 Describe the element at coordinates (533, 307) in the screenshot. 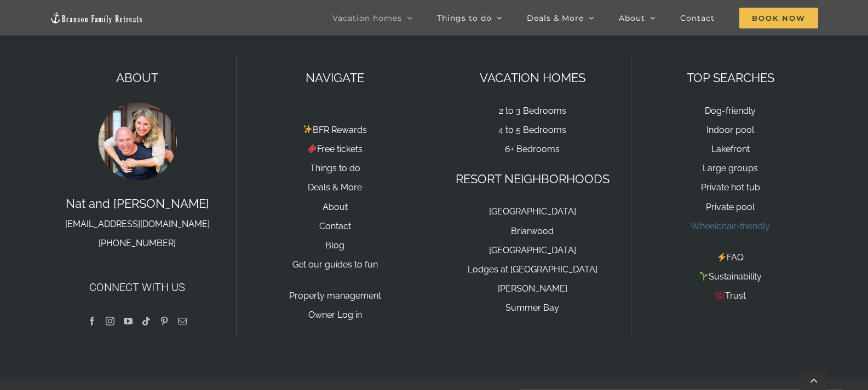

I see `a: Summer Bay` at that location.